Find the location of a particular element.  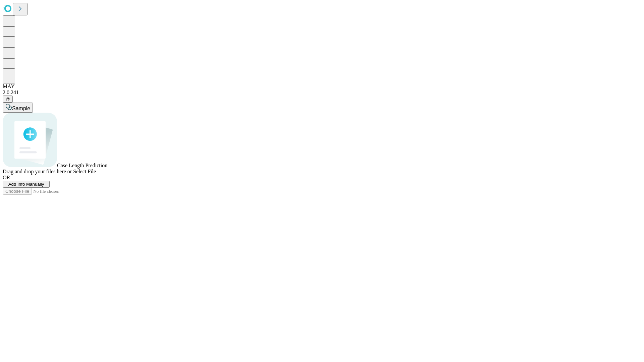

span: Add Info Manually is located at coordinates (26, 184).